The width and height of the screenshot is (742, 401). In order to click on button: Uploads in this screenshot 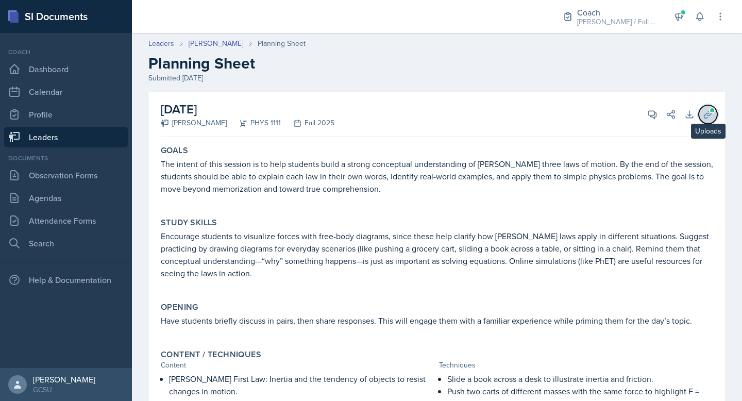, I will do `click(708, 114)`.